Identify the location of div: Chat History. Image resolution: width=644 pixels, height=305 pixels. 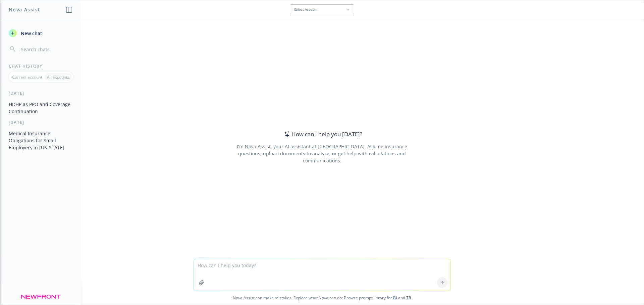
(41, 66).